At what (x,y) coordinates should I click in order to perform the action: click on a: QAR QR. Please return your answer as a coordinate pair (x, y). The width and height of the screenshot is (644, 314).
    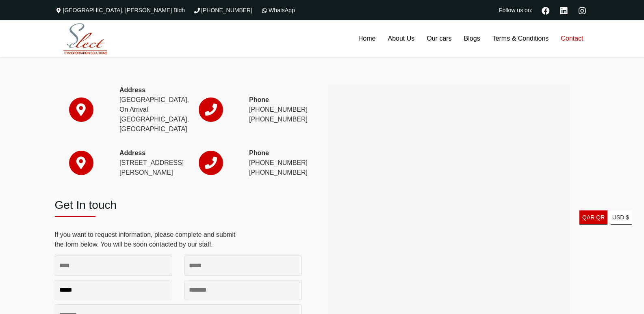
    Looking at the image, I should click on (593, 218).